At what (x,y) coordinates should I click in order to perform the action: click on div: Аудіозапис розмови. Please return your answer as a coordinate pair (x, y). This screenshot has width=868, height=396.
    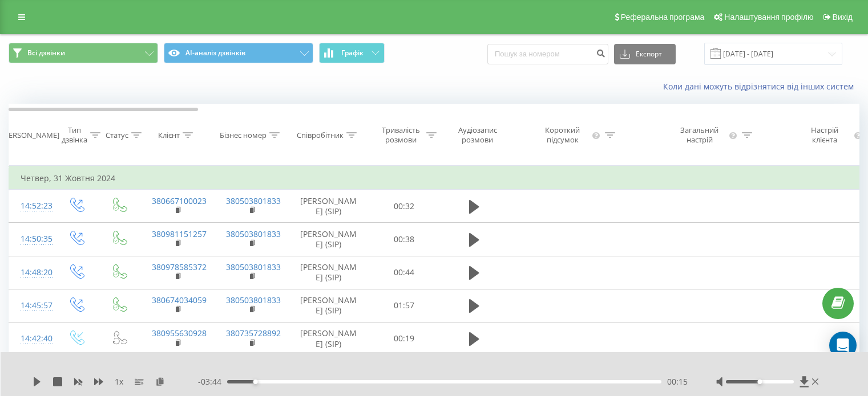
    Looking at the image, I should click on (477, 135).